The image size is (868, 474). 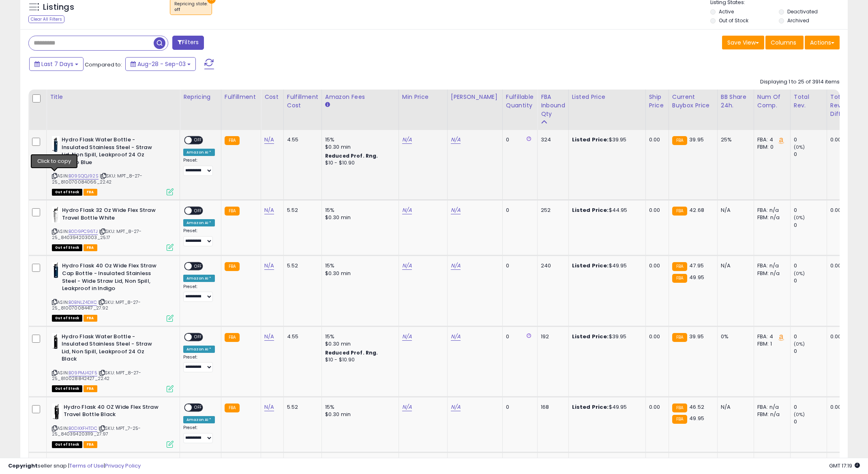 What do you see at coordinates (838, 105) in the screenshot?
I see `div: Total Rev. Diff.` at bounding box center [838, 105].